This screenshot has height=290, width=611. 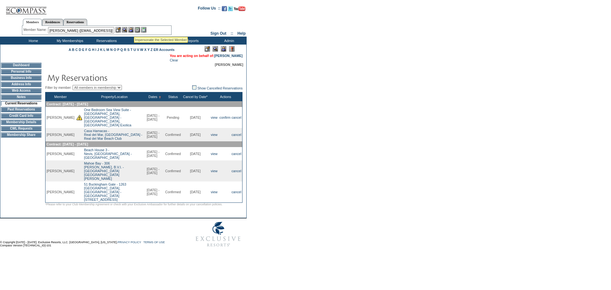 What do you see at coordinates (240, 10) in the screenshot?
I see `a: Subscribe to our YouTube Channel` at bounding box center [240, 10].